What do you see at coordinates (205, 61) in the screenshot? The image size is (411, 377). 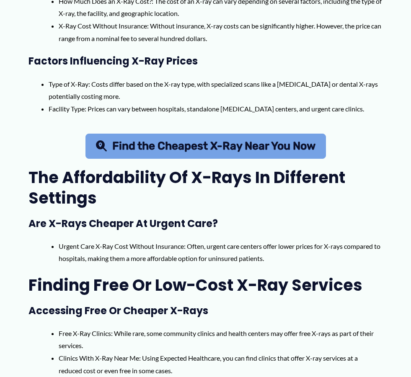 I see `h3: Factors Influencing X-Ray Prices` at bounding box center [205, 61].